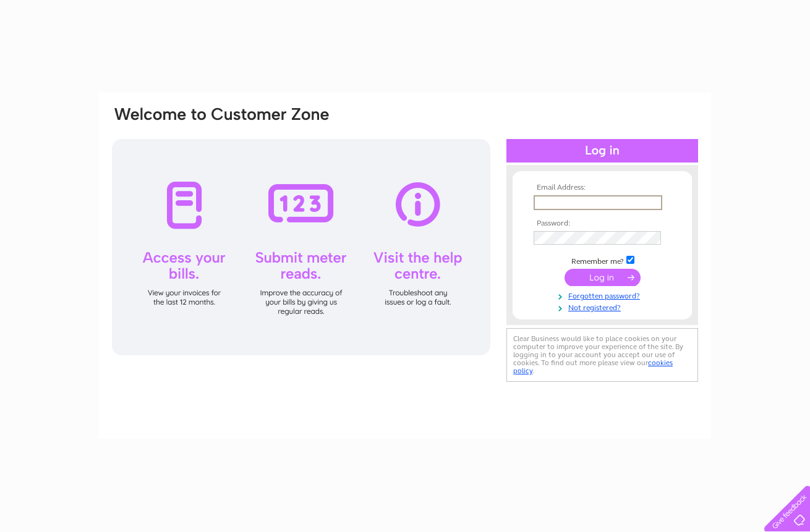 The image size is (810, 532). I want to click on th: Password:, so click(602, 224).